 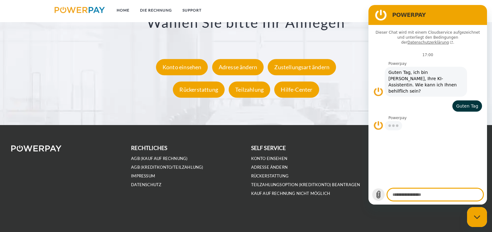 I want to click on a: agb, so click(x=415, y=10).